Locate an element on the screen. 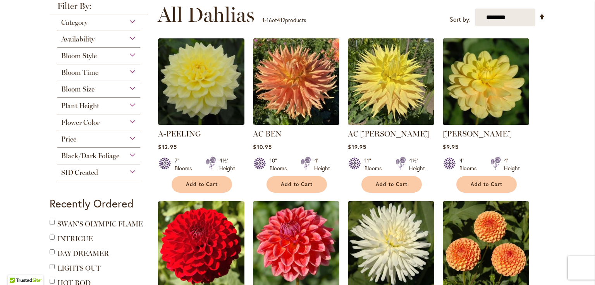 The image size is (595, 285). a: A-Peeling is located at coordinates (201, 122).